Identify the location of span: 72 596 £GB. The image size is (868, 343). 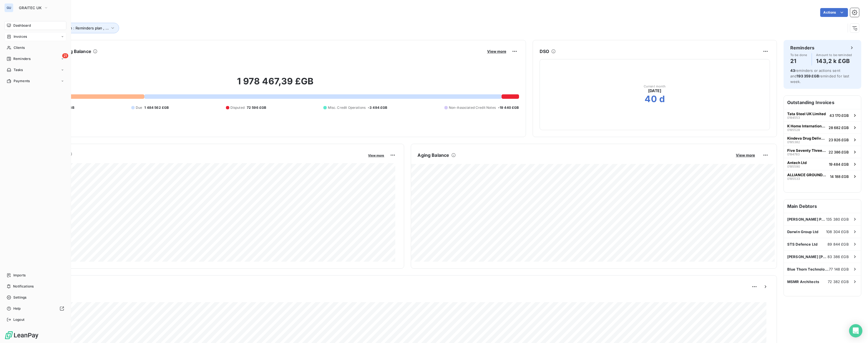
(257, 108).